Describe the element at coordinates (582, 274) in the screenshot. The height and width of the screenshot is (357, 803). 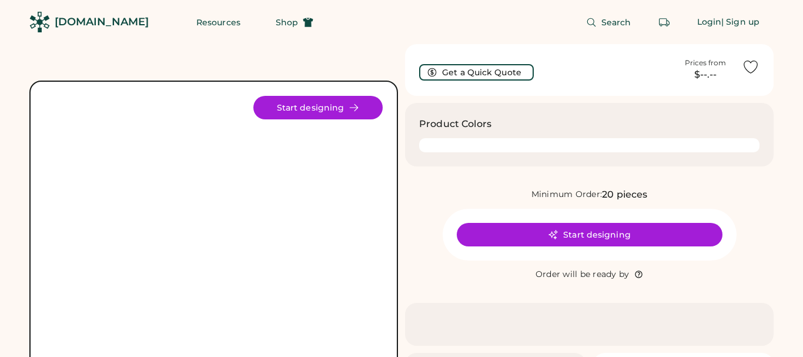
I see `div: Order will be ready by` at that location.